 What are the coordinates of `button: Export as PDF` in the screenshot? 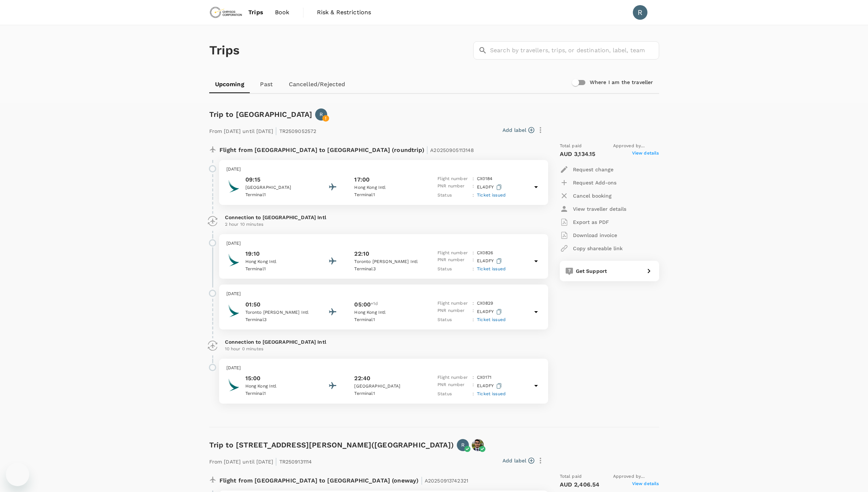 It's located at (584, 222).